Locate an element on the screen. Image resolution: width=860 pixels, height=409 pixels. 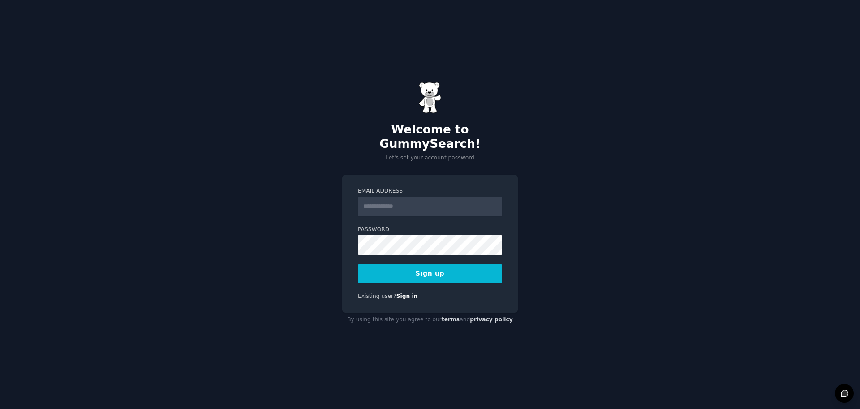
h2: Welcome to GummySearch! is located at coordinates (430, 137).